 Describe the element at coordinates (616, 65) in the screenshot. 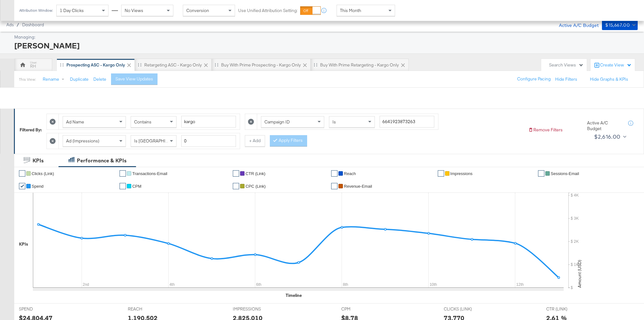

I see `div: Create View` at that location.